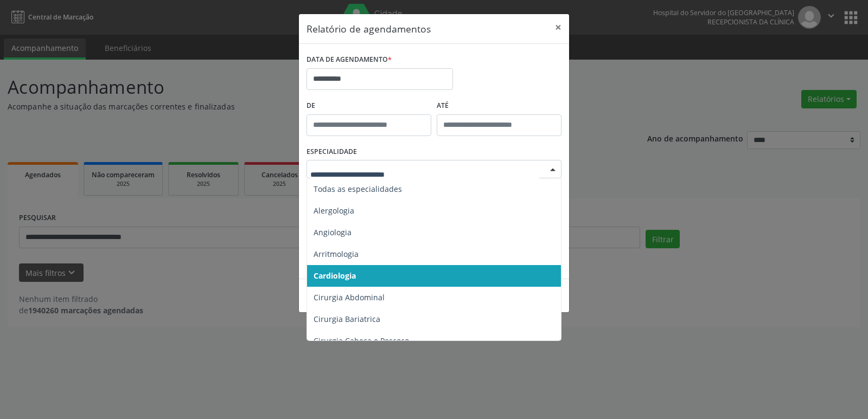  What do you see at coordinates (368, 29) in the screenshot?
I see `h5: Relatório de agendamentos` at bounding box center [368, 29].